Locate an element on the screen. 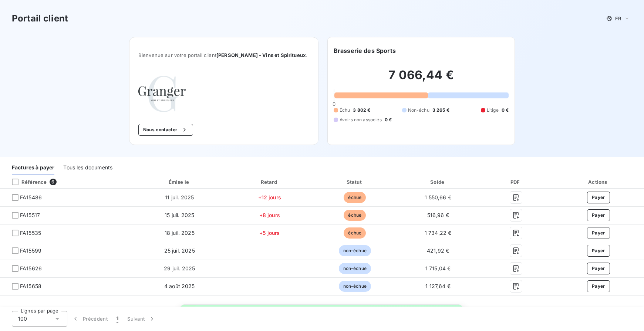 The width and height of the screenshot is (644, 331). span: 15 juil. 2025 is located at coordinates (179, 215).